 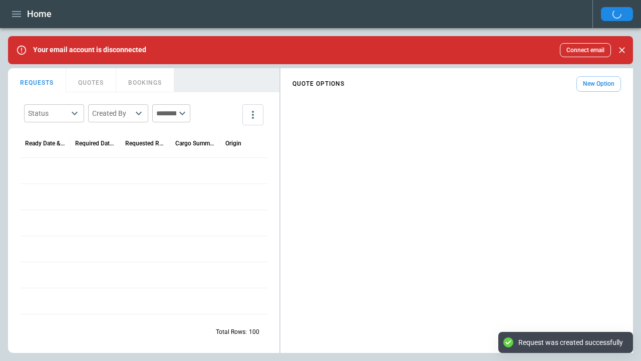 What do you see at coordinates (571, 342) in the screenshot?
I see `div: Request was created successfully` at bounding box center [571, 342].